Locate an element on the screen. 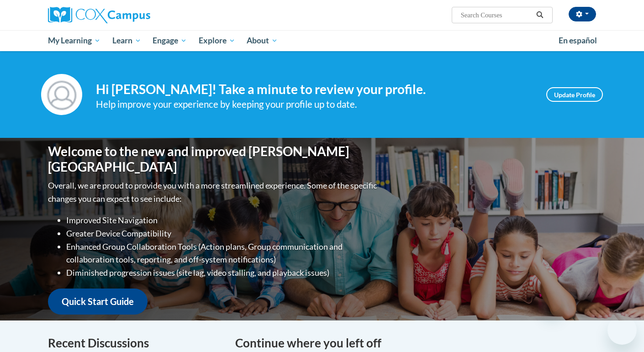 The width and height of the screenshot is (644, 352). li: Diminished progression issues (site lag, video stalling, and playback issues) is located at coordinates (222, 273).